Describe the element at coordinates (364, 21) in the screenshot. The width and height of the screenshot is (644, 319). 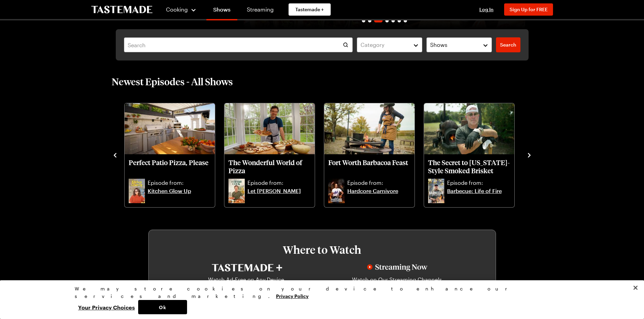
I see `span: Go to slide 1` at that location.